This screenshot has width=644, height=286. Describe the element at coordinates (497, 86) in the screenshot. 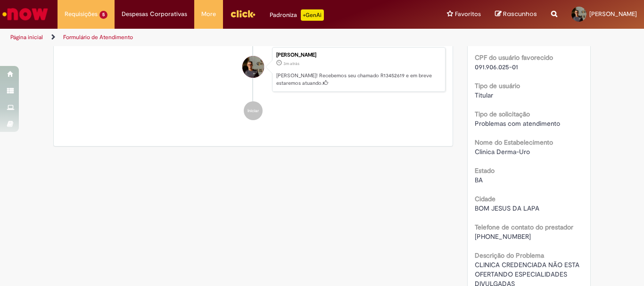

I see `b: Tipo de usuário` at that location.